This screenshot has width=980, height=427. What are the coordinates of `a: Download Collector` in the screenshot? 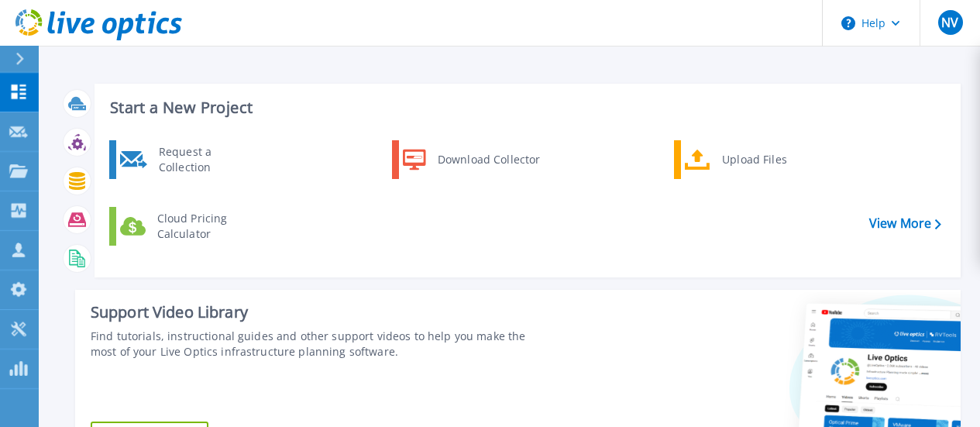 It's located at (471, 160).